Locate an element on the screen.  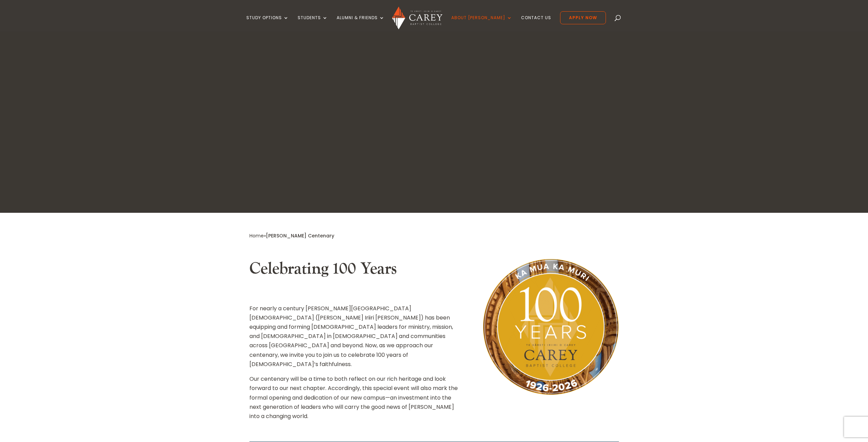
a: Contact Us is located at coordinates (536, 24).